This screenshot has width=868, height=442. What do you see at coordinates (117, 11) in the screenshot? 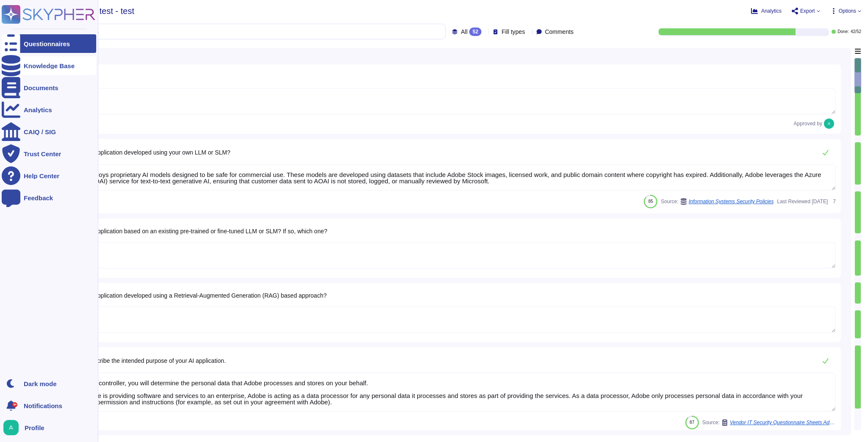
I see `span: test - test` at bounding box center [117, 11].